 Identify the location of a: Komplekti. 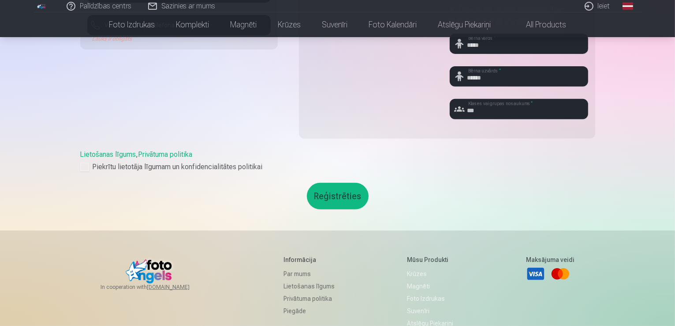
(192, 25).